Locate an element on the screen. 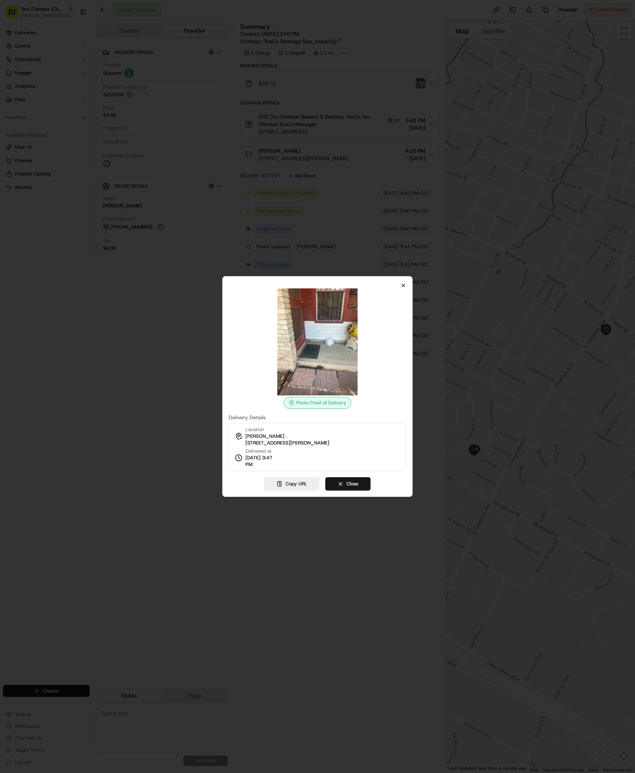 This screenshot has width=635, height=773. a: Powered byPylon is located at coordinates (71, 187).